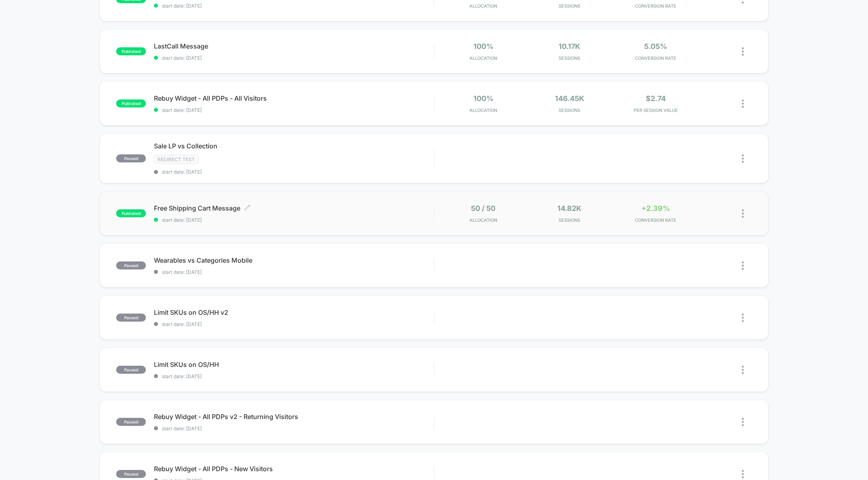 The image size is (868, 480). Describe the element at coordinates (176, 160) in the screenshot. I see `span: Redirect Test` at that location.